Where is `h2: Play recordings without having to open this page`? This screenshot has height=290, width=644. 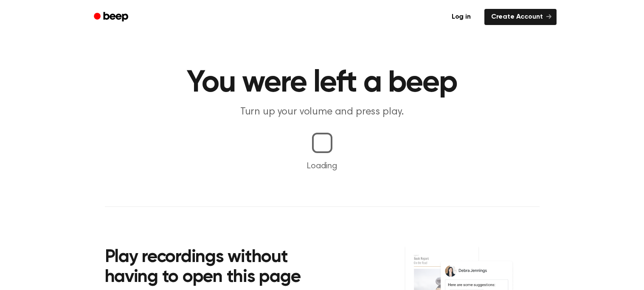
h2: Play recordings without having to open this page is located at coordinates (219, 268).